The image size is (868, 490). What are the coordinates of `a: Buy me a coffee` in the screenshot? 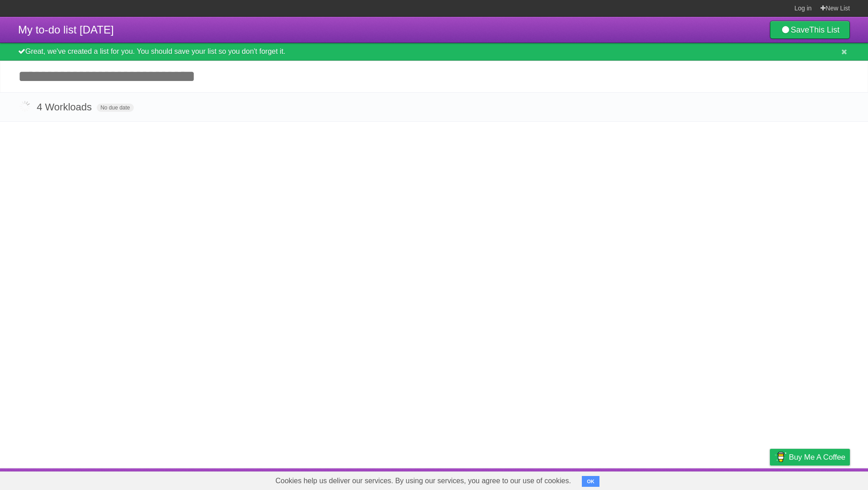 It's located at (810, 457).